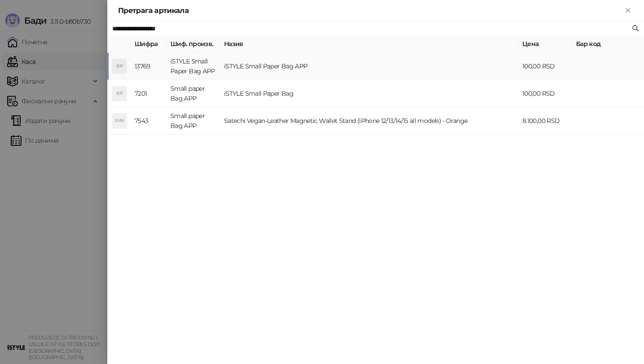  What do you see at coordinates (369, 43) in the screenshot?
I see `th: Назив` at bounding box center [369, 43].